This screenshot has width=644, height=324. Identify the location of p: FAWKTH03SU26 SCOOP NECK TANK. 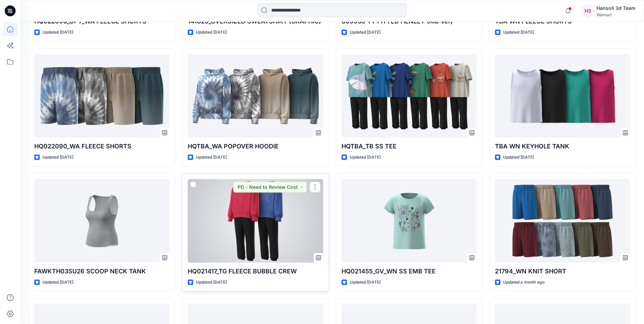
(102, 271).